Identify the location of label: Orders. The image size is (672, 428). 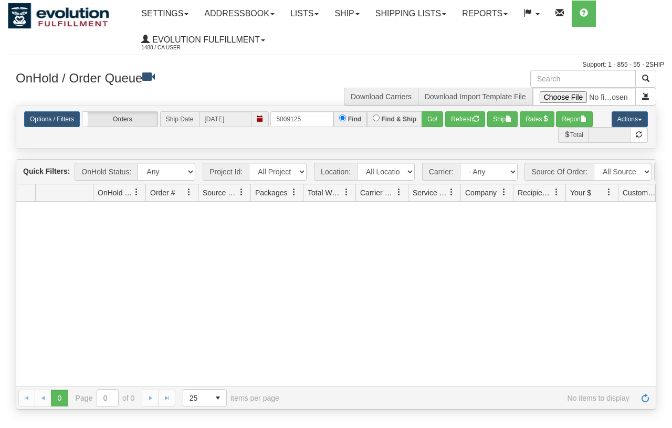
(120, 119).